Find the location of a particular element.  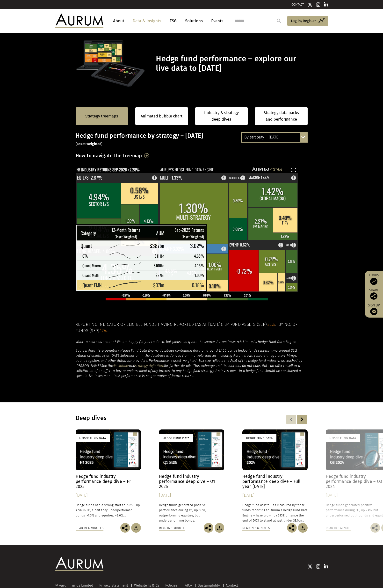

h3: How to navigate the treemap is located at coordinates (109, 156).